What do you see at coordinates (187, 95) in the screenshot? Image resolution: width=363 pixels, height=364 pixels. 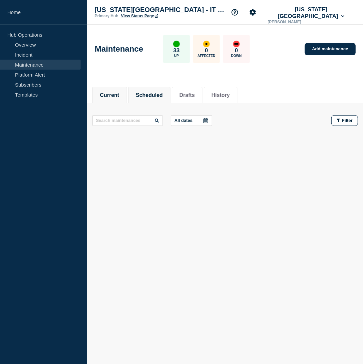 I see `button: Drafts` at bounding box center [187, 95].